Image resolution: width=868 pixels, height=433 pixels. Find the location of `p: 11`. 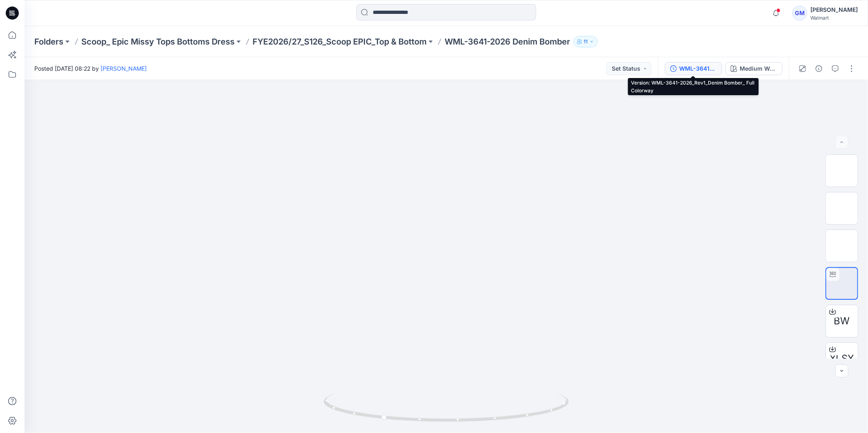

p: 11 is located at coordinates (586, 42).